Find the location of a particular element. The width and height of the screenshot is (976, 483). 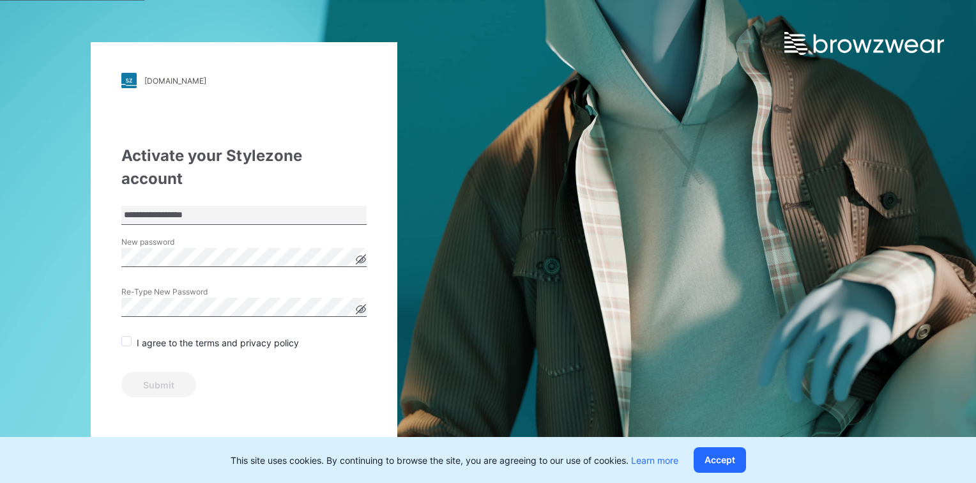

div: Activate your Stylezone account is located at coordinates (244, 167).